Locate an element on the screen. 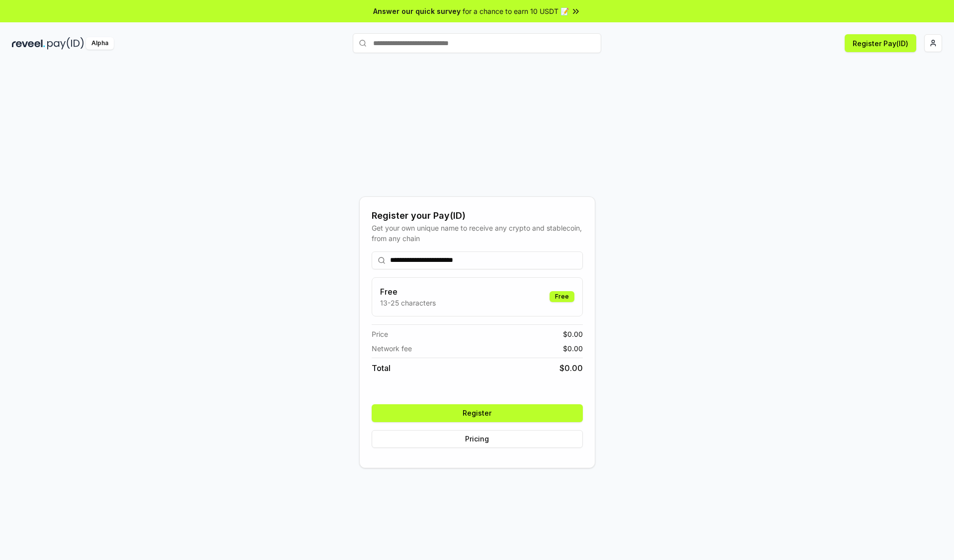 Image resolution: width=954 pixels, height=560 pixels. img: pay_id is located at coordinates (66, 43).